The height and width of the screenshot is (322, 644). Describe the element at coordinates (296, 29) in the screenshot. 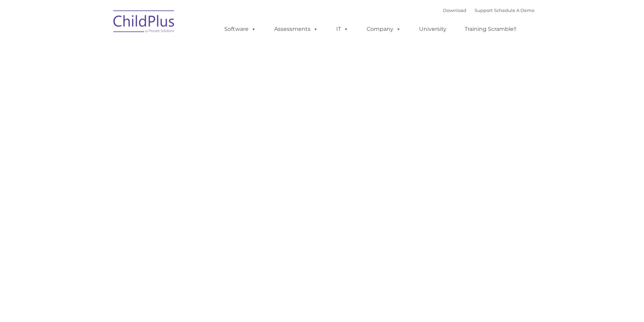

I see `a: Assessments` at that location.